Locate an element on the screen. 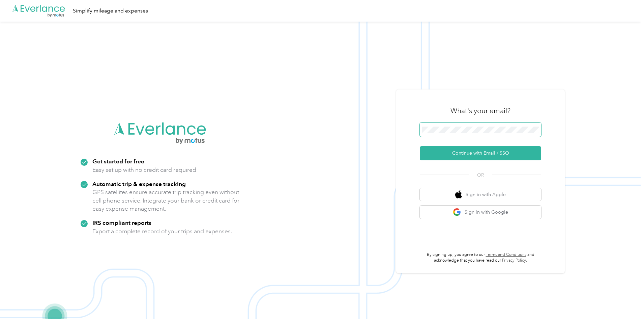 This screenshot has height=319, width=644. a: Terms and Conditions is located at coordinates (507, 254).